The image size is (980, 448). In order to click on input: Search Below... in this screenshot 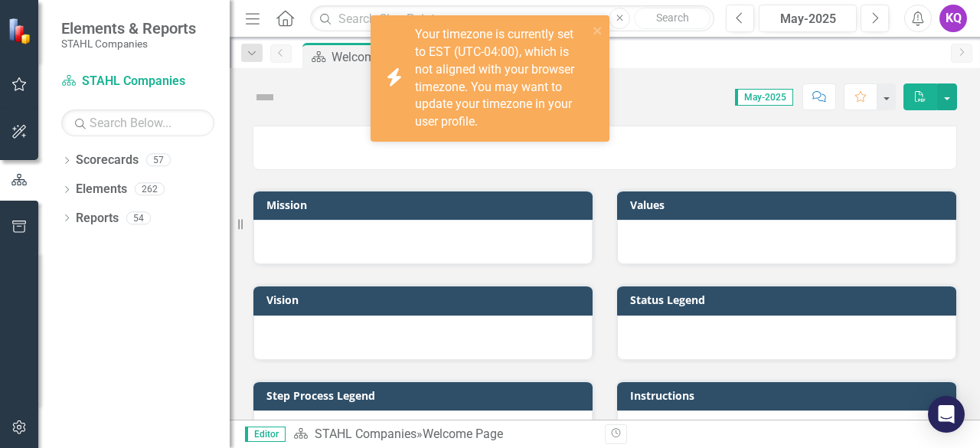, I will do `click(138, 122)`.